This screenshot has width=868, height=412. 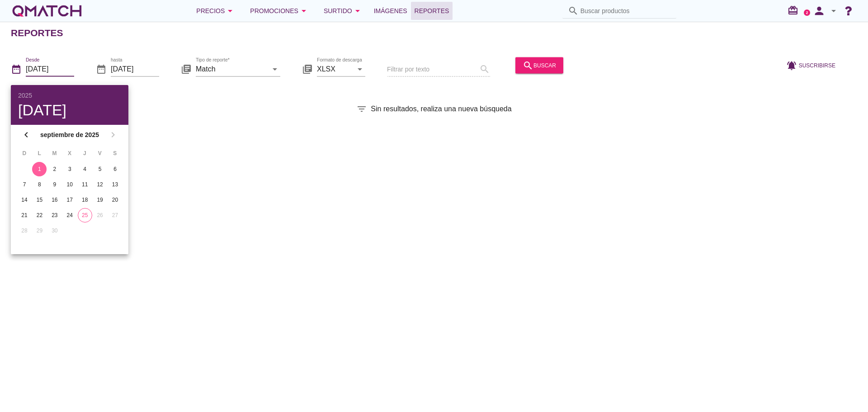 What do you see at coordinates (115, 169) in the screenshot?
I see `div: 6` at bounding box center [115, 169].